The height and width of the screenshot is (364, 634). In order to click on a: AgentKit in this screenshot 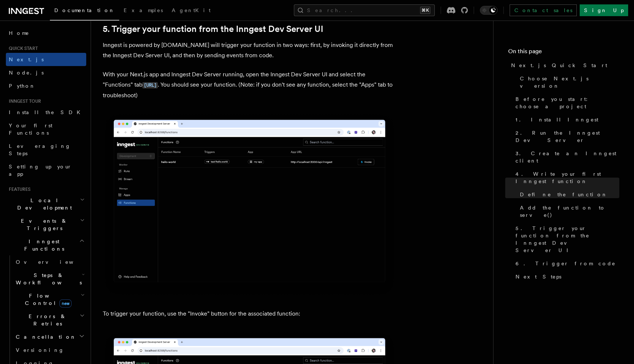, I will do `click(191, 11)`.